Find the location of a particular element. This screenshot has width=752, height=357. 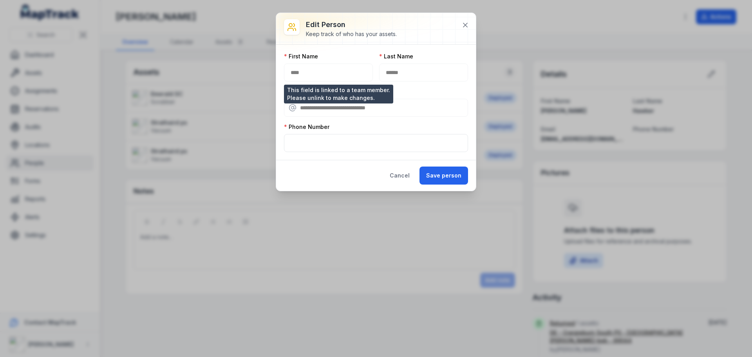

button: Save person is located at coordinates (444, 175).